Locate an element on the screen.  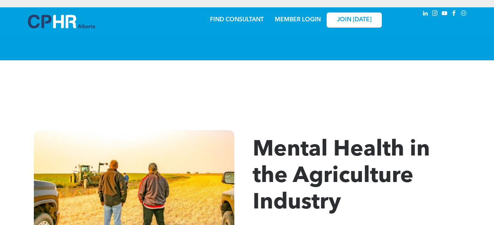
a: instagram is located at coordinates (435, 14).